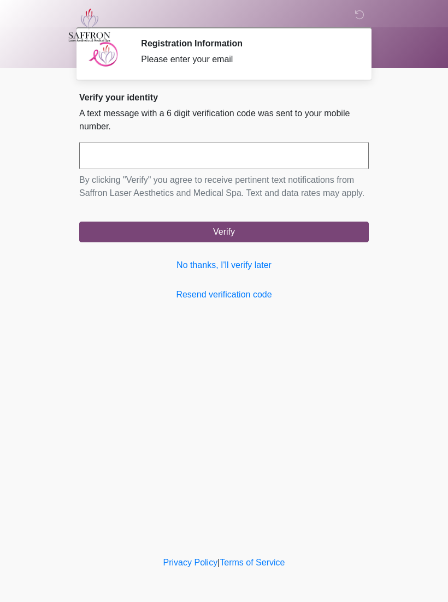 The image size is (448, 602). What do you see at coordinates (224, 232) in the screenshot?
I see `button: Verify` at bounding box center [224, 232].